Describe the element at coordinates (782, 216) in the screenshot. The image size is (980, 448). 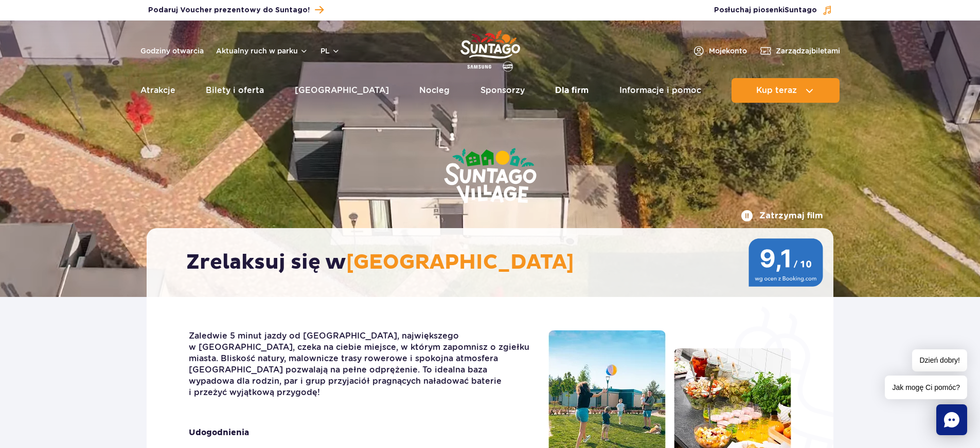
I see `button: Zatrzymaj film` at that location.